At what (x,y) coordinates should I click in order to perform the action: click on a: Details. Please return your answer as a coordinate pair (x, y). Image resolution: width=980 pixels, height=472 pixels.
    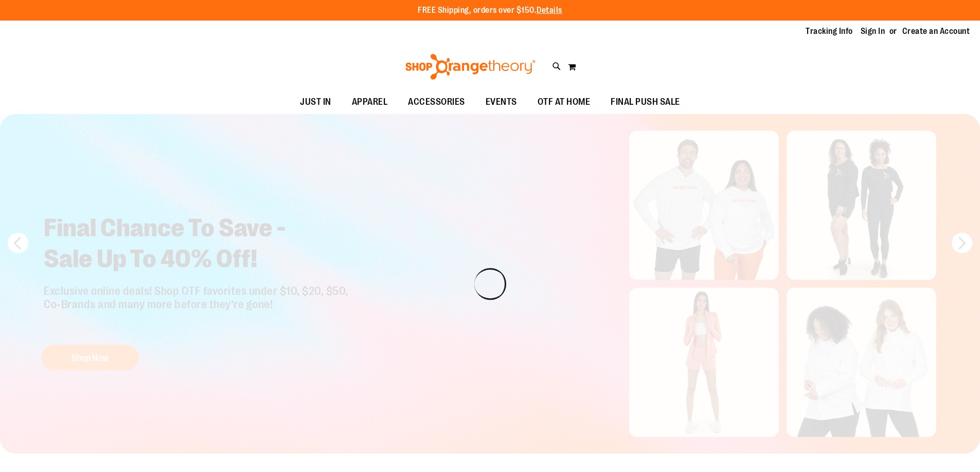
    Looking at the image, I should click on (549, 10).